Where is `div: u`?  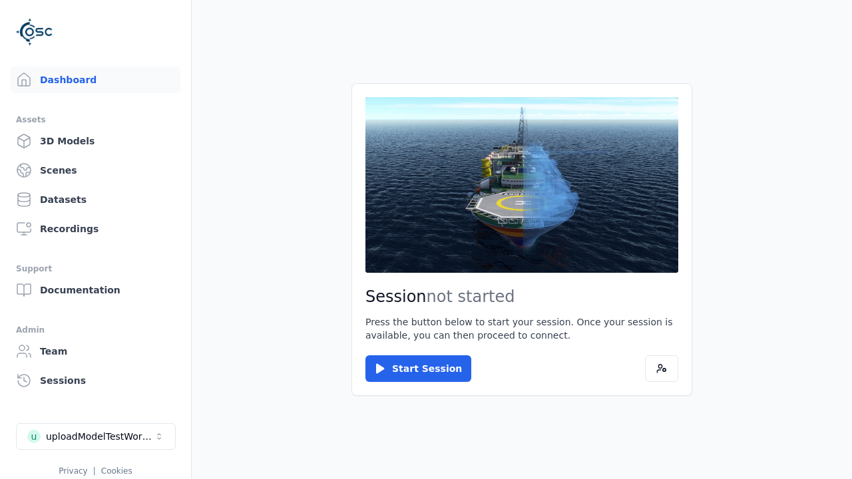
div: u is located at coordinates (34, 437).